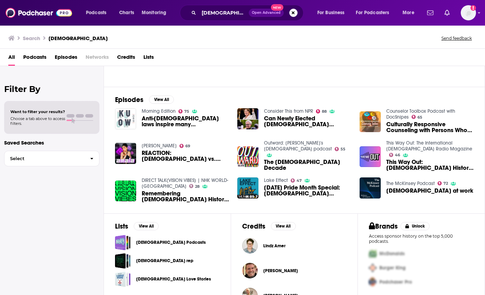 The height and width of the screenshot is (295, 485). Describe the element at coordinates (269, 226) in the screenshot. I see `a: CreditsView All` at that location.